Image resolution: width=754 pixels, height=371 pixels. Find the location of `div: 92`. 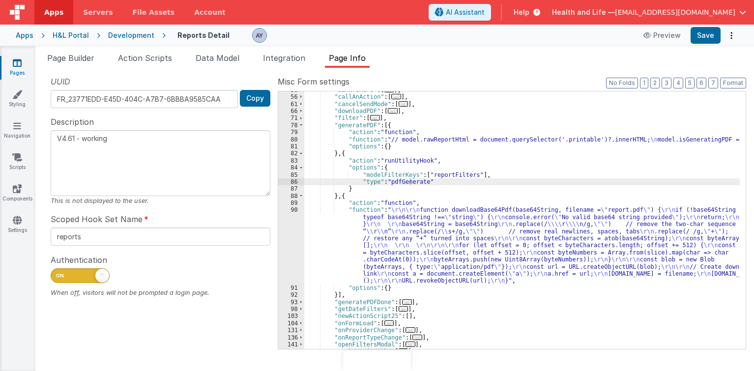

div: 92 is located at coordinates (291, 295).